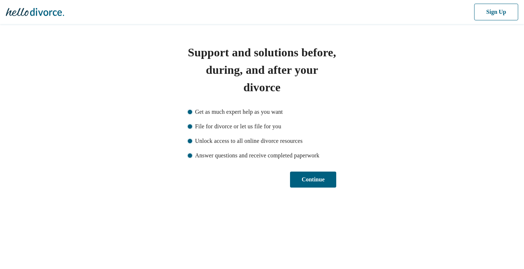 Image resolution: width=524 pixels, height=269 pixels. Describe the element at coordinates (262, 141) in the screenshot. I see `li: Unlock access to all online divorce resources` at that location.